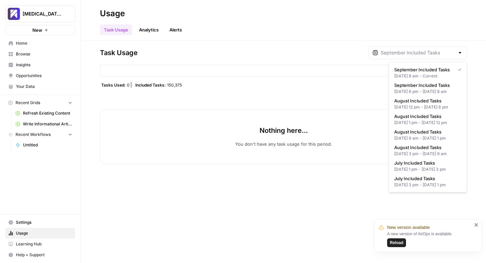 This screenshot has height=263, width=486. Describe the element at coordinates (44, 86) in the screenshot. I see `span: Your Data` at that location.